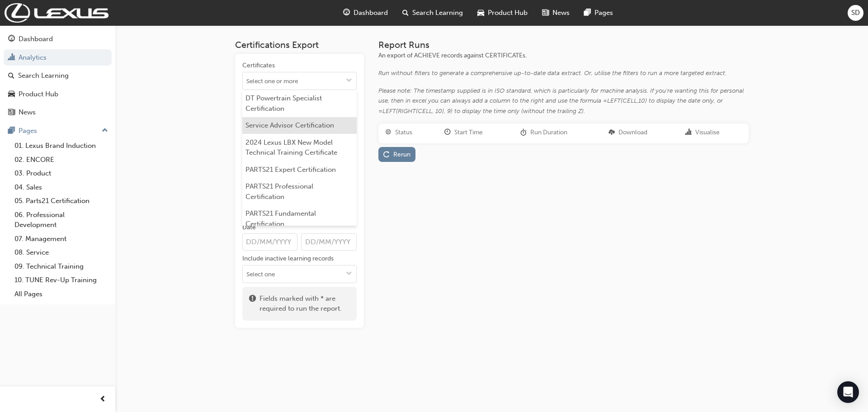 The width and height of the screenshot is (868, 412). What do you see at coordinates (300, 274) in the screenshot?
I see `input: Include inactive learning recordstoggle menu` at bounding box center [300, 274].